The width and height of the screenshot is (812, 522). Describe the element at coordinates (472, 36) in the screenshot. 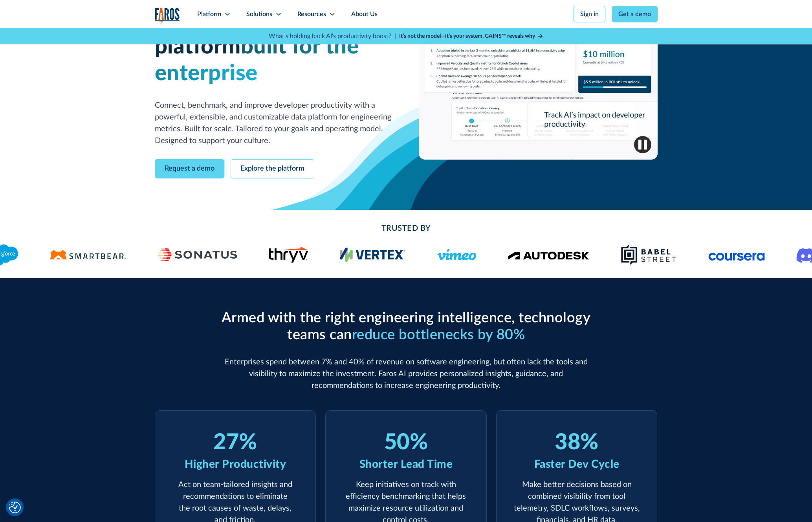

I see `a: It’s not the model—it’s your system. GAINS™ reveals why` at that location.